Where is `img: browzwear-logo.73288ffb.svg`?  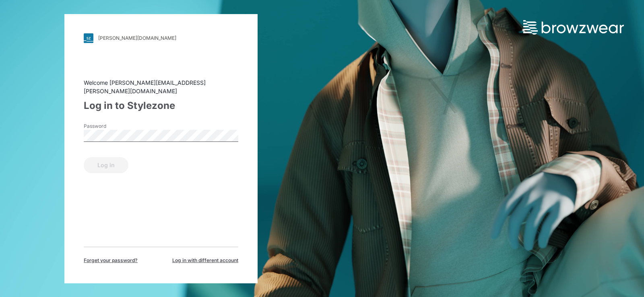 img: browzwear-logo.73288ffb.svg is located at coordinates (574, 27).